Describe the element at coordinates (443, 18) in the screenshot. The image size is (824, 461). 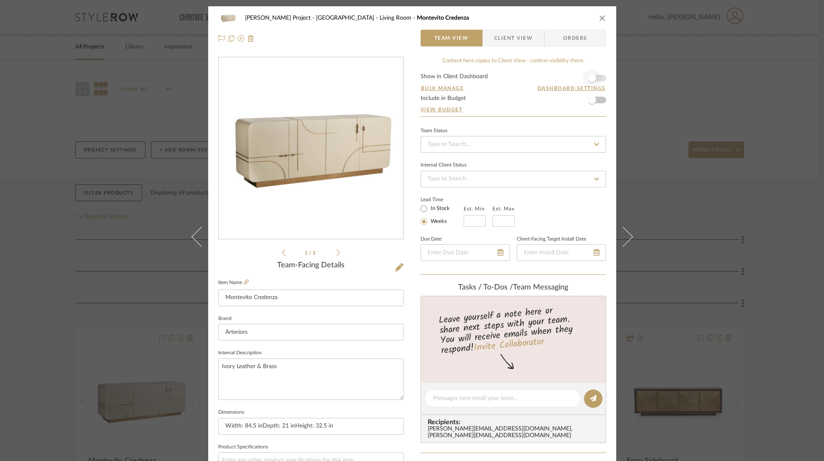
I see `span: Montevito Credenza` at that location.